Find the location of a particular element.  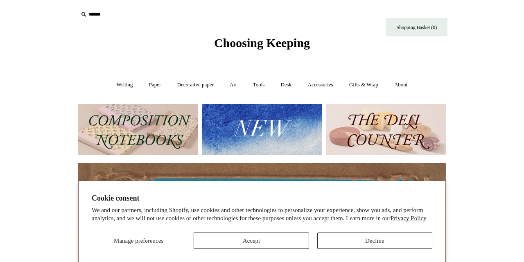

a: Tools is located at coordinates (259, 85).